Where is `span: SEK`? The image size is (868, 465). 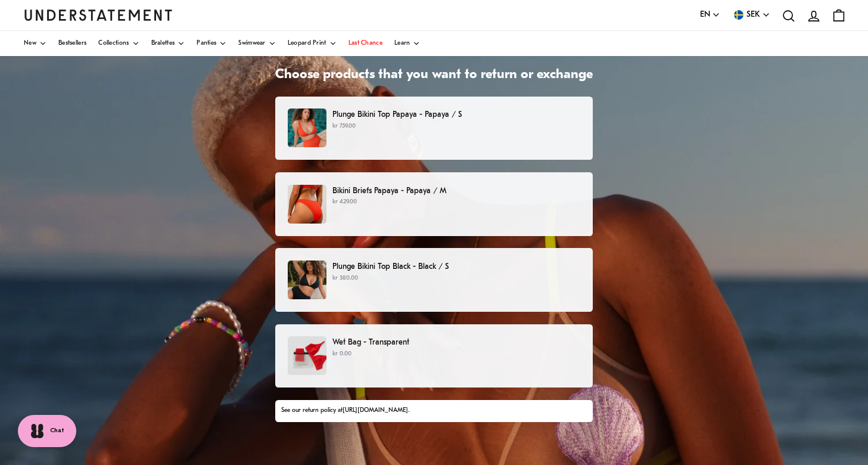 span: SEK is located at coordinates (753, 15).